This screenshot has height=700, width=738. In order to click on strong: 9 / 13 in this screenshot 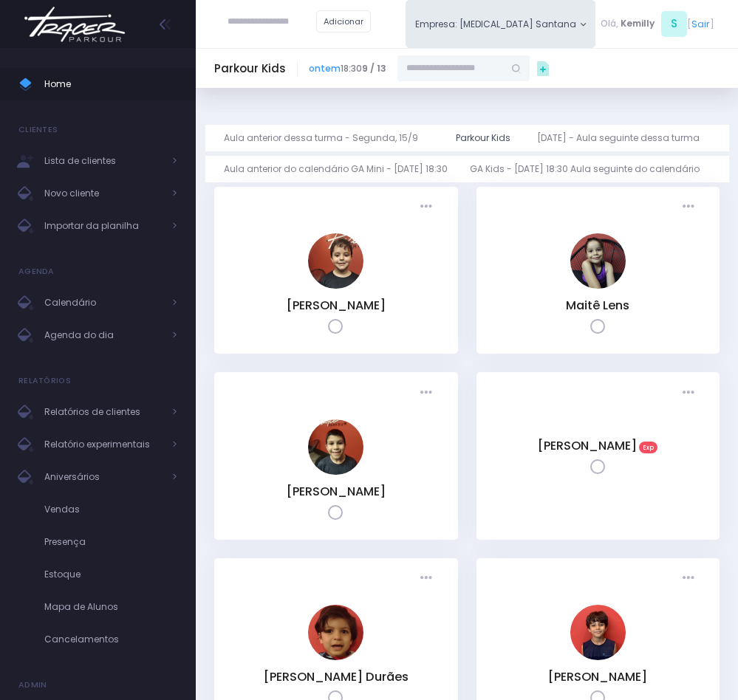, I will do `click(374, 68)`.